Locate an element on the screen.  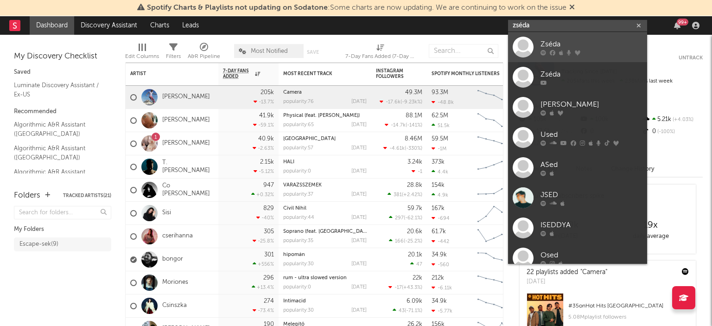
button: Tracked Artists(21) is located at coordinates (87, 196).